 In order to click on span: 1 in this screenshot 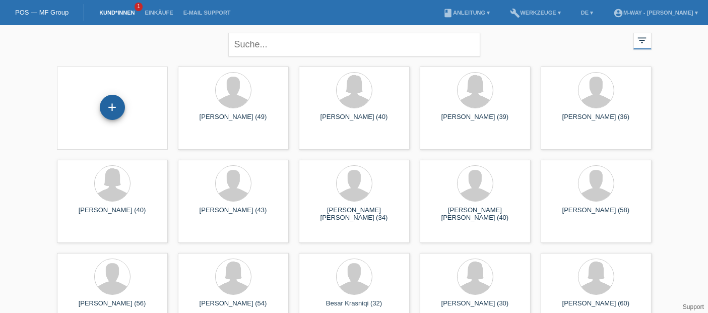, I will do `click(139, 7)`.